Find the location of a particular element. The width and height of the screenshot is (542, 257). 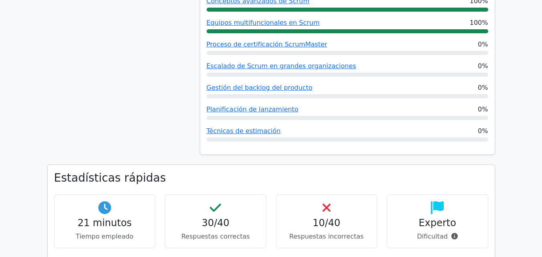

font: Tiempo empleado is located at coordinates (105, 236).